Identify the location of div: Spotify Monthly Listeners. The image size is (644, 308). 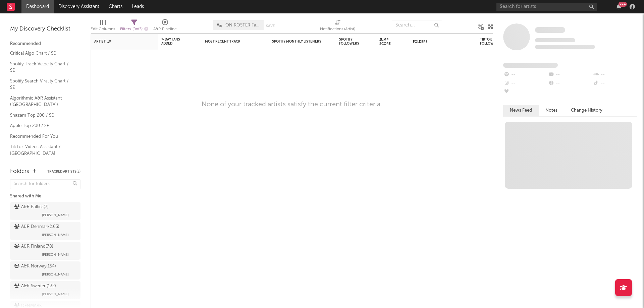
(297, 41).